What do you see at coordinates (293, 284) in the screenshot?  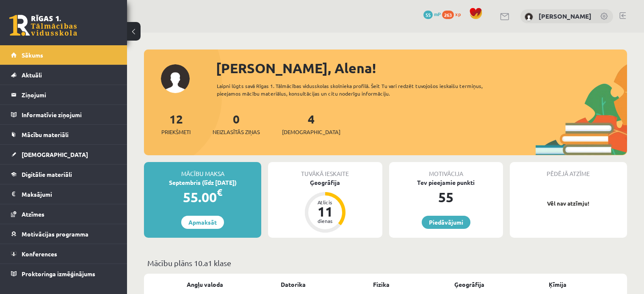 I see `a: Datorika` at bounding box center [293, 284].